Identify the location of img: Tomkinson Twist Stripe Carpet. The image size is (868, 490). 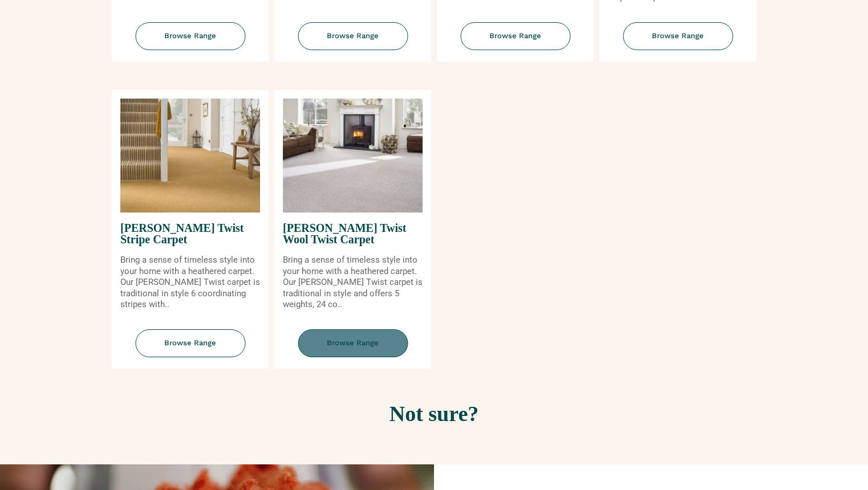
(190, 155).